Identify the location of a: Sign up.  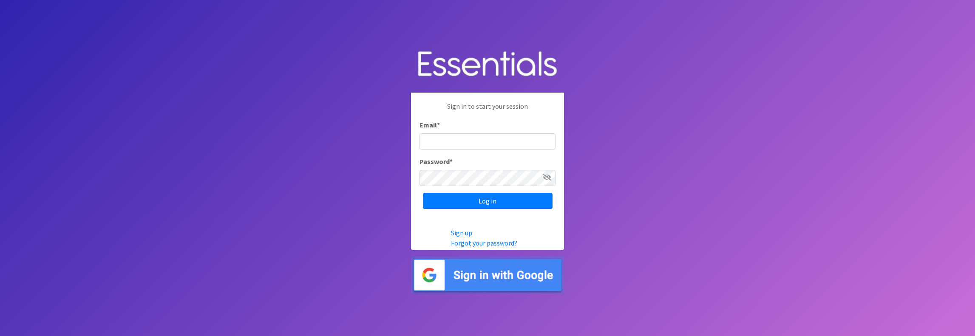
(461, 233).